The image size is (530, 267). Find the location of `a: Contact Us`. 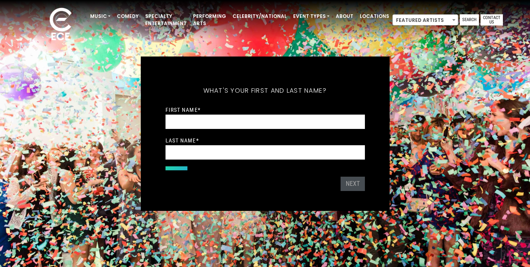

a: Contact Us is located at coordinates (491, 20).